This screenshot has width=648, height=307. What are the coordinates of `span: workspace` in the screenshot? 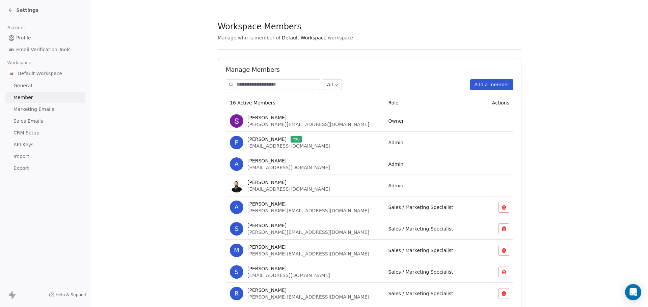 It's located at (340, 38).